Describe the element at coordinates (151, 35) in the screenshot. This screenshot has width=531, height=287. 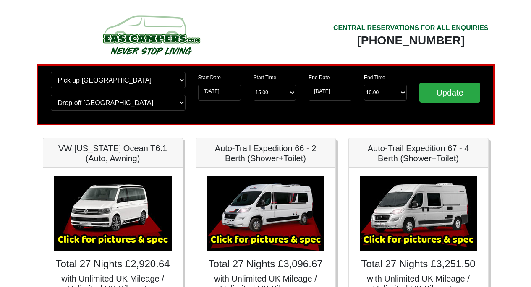
I see `img: campers-checkout-logo.png` at that location.